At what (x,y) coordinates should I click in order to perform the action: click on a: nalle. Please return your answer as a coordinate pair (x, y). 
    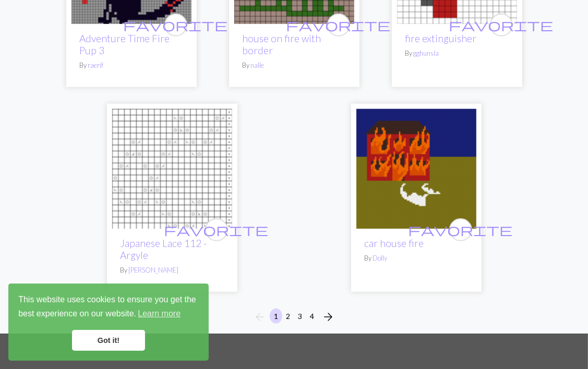
    Looking at the image, I should click on (258, 65).